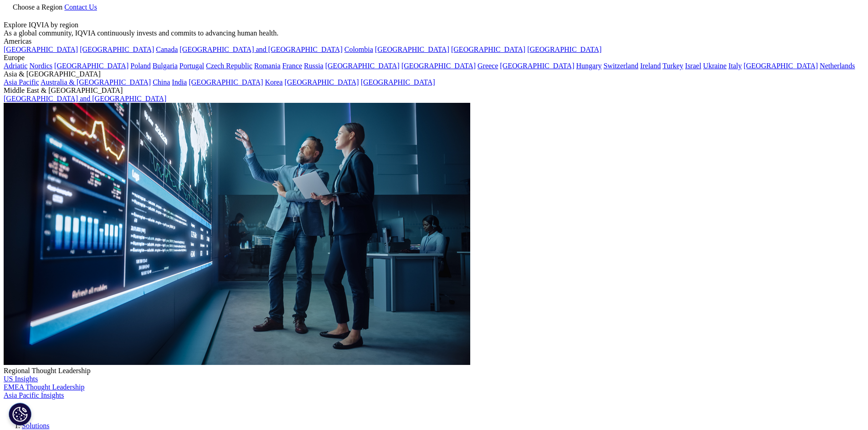  What do you see at coordinates (434, 41) in the screenshot?
I see `div: Americas` at bounding box center [434, 41].